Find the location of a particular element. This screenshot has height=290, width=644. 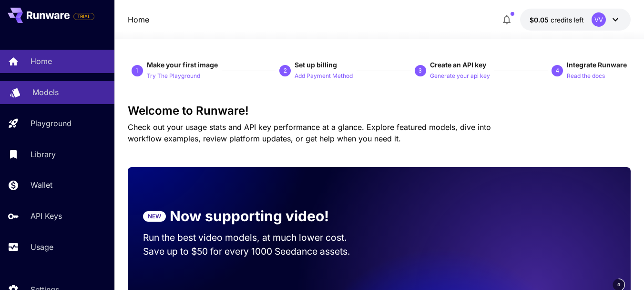

span: credits left is located at coordinates (567, 19).